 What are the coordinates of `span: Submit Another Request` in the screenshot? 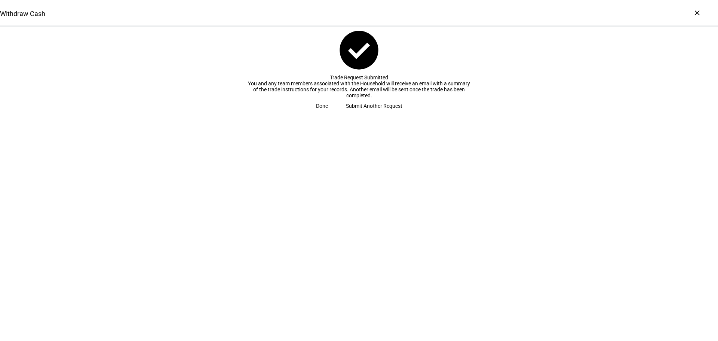 It's located at (374, 106).